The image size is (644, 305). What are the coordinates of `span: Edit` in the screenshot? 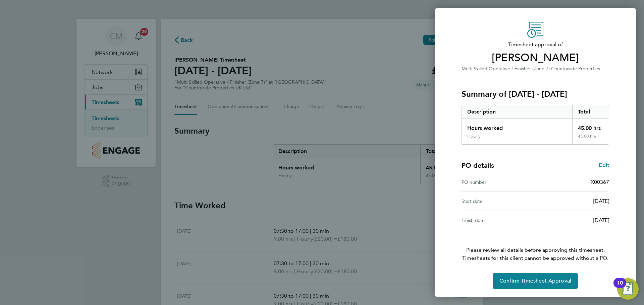 It's located at (604, 165).